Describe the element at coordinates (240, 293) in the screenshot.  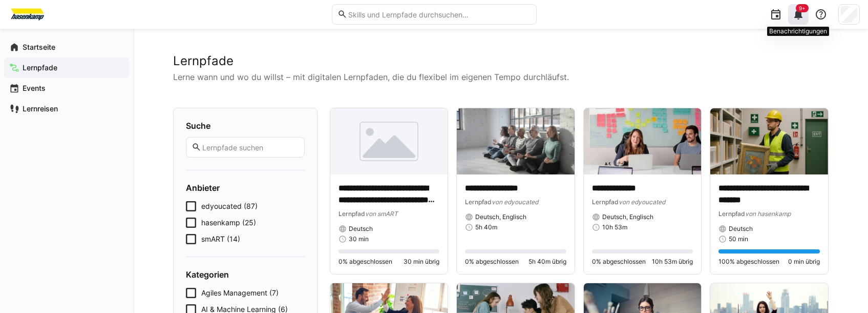
I see `span: Agiles Management (7)` at that location.